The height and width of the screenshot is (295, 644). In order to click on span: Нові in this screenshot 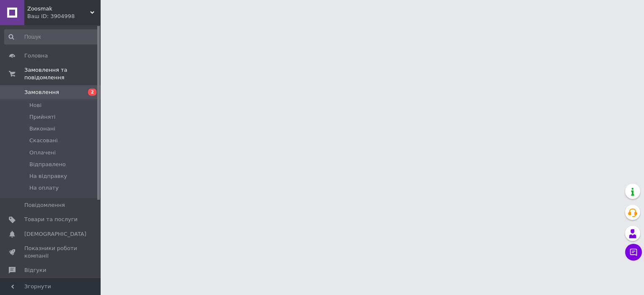, I will do `click(35, 105)`.